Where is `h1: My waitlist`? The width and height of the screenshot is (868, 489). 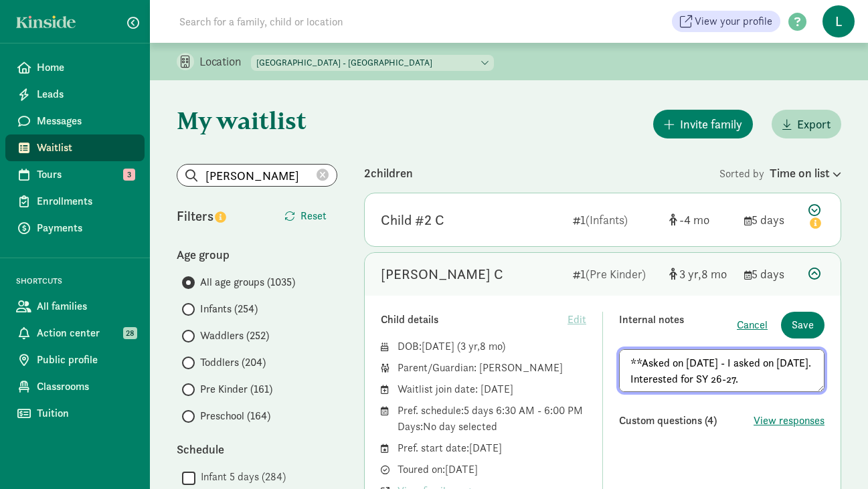
h1: My waitlist is located at coordinates (257, 121).